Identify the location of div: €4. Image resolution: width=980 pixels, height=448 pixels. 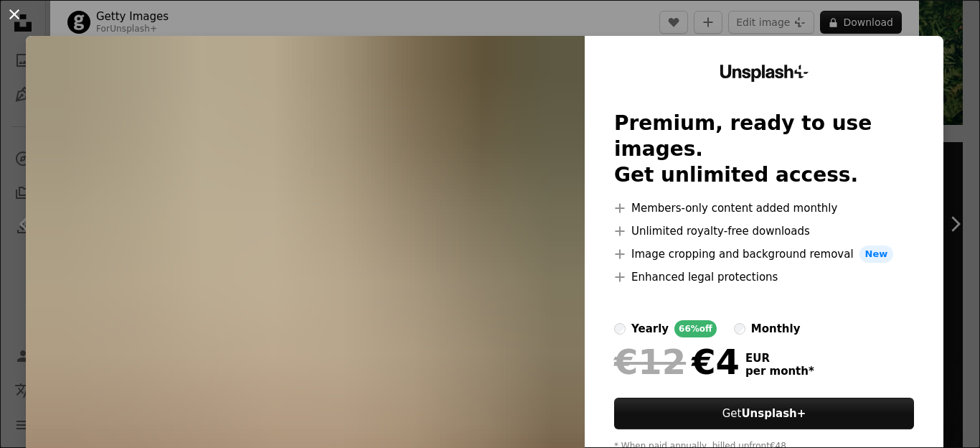
(676, 362).